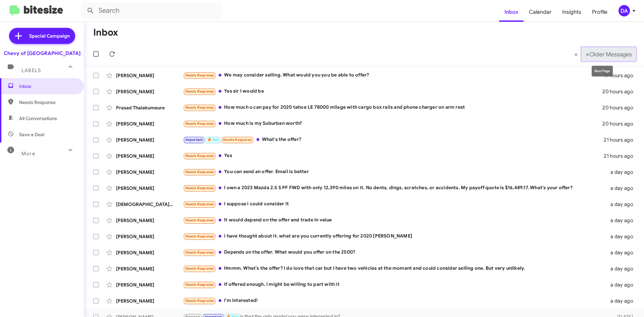 The height and width of the screenshot is (317, 644). I want to click on div: You can send an offer. Email is better, so click(395, 172).